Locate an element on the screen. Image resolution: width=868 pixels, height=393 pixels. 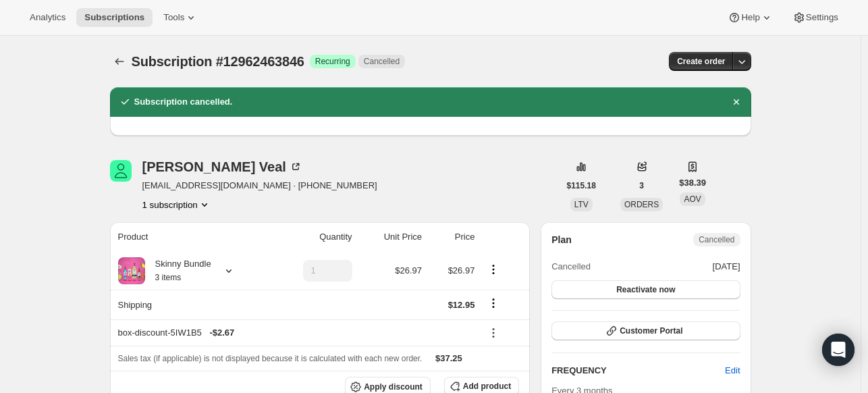
span: $12.95 is located at coordinates (462, 304).